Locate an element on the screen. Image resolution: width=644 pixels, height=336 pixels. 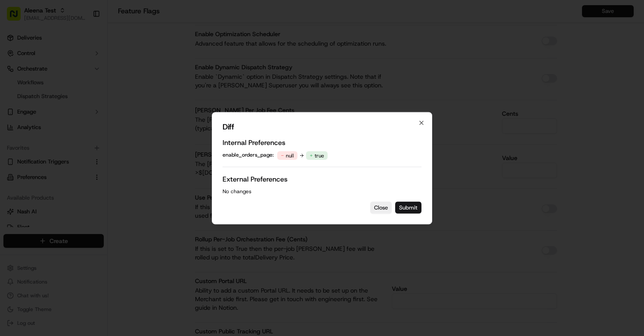
p: Welcome 👋 is located at coordinates (83, 41).